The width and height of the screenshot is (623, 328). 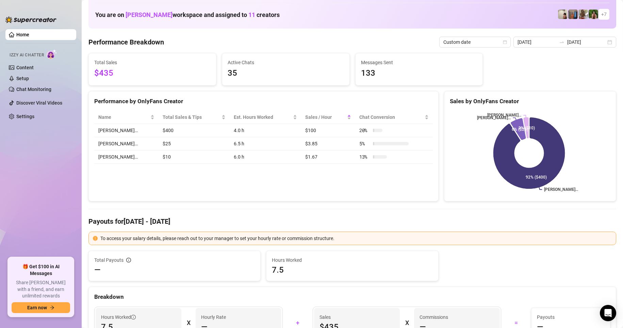 What do you see at coordinates (505, 42) in the screenshot?
I see `span: calendar` at bounding box center [505, 42].